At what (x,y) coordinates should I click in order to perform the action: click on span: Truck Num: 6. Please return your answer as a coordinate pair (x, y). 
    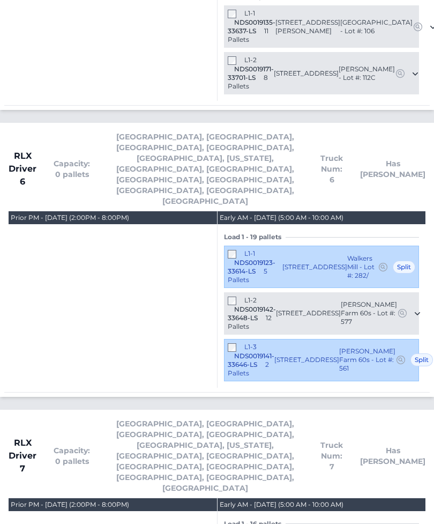
    Looking at the image, I should click on (332, 169).